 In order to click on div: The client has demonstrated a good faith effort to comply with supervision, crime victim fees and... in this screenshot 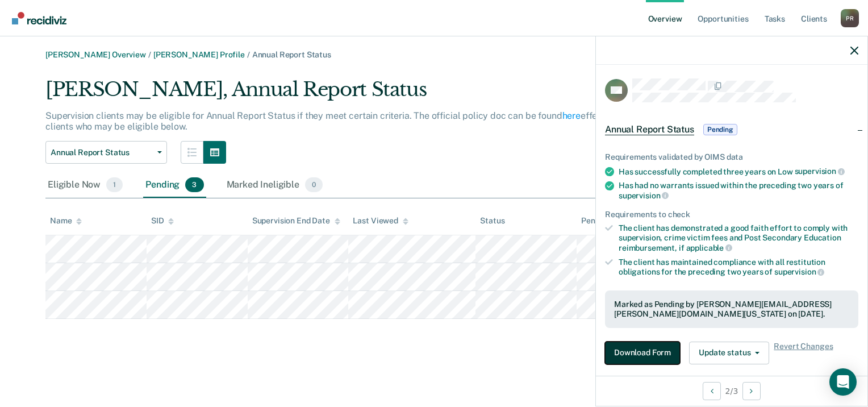, I will do `click(738, 237)`.